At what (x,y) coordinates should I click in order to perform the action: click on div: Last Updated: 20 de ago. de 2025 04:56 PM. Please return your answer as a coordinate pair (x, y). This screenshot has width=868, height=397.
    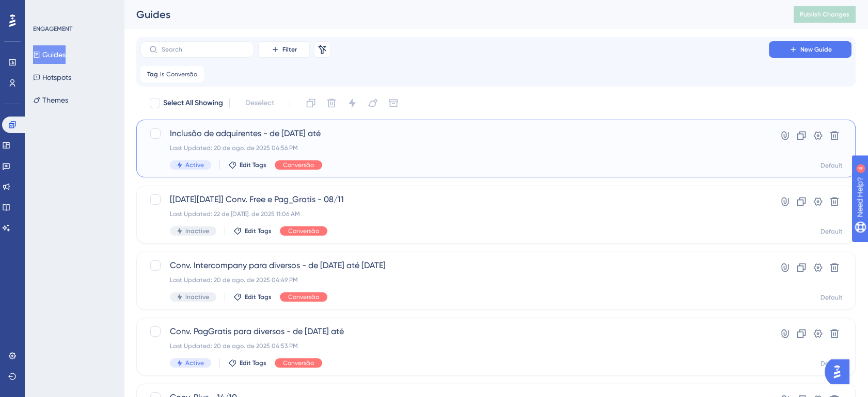
    Looking at the image, I should click on (454, 148).